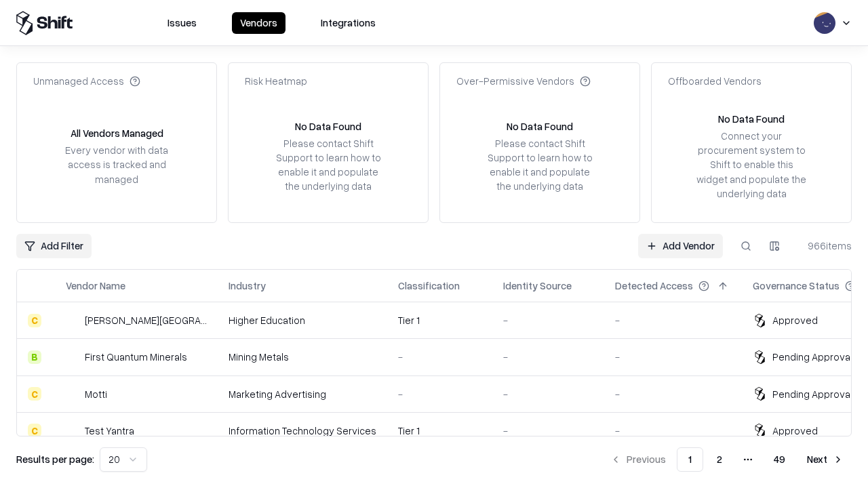 This screenshot has width=868, height=488. Describe the element at coordinates (680, 246) in the screenshot. I see `a: Add Vendor` at that location.